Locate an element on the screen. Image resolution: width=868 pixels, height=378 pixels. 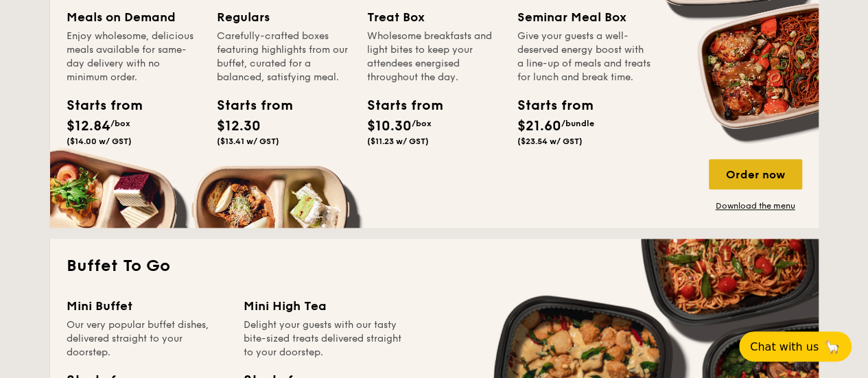
div: Mini Buffet is located at coordinates (147, 306).